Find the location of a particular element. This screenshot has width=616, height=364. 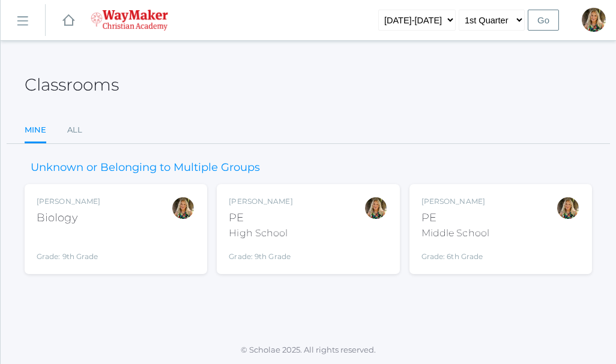

div: High School is located at coordinates (261, 233).